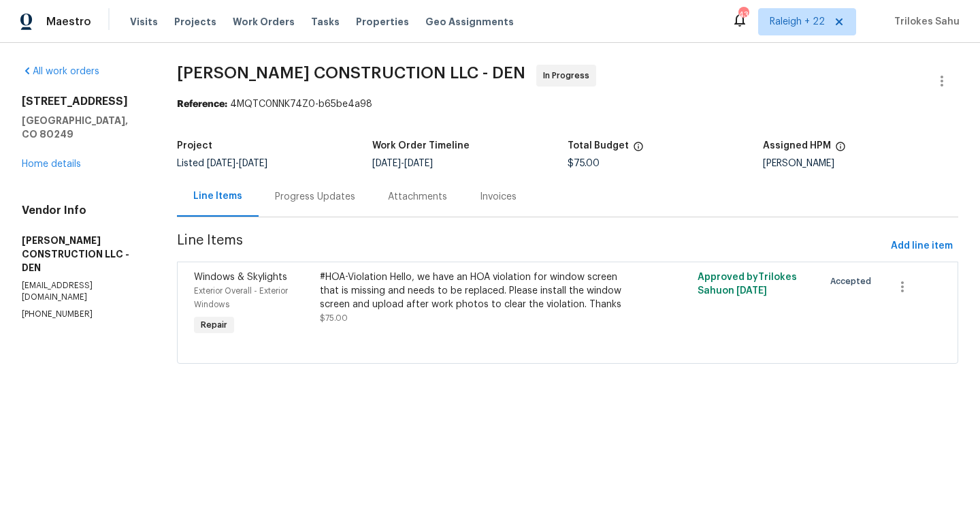 This screenshot has width=980, height=530. What do you see at coordinates (240, 277) in the screenshot?
I see `span: Windows & Skylights` at bounding box center [240, 277].